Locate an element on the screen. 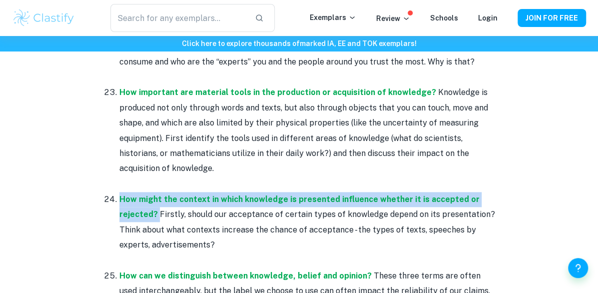 Image resolution: width=598 pixels, height=293 pixels. p: Review is located at coordinates (393, 18).